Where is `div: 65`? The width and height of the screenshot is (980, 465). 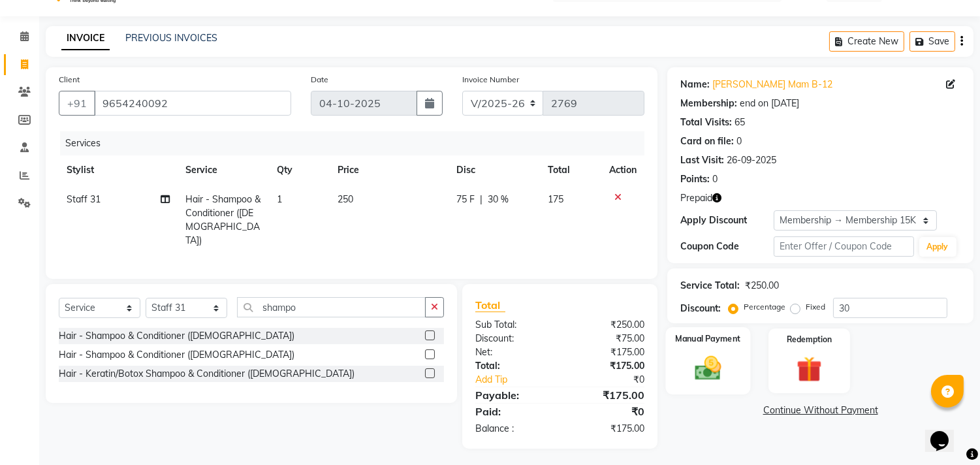
div: 65 is located at coordinates (740, 122).